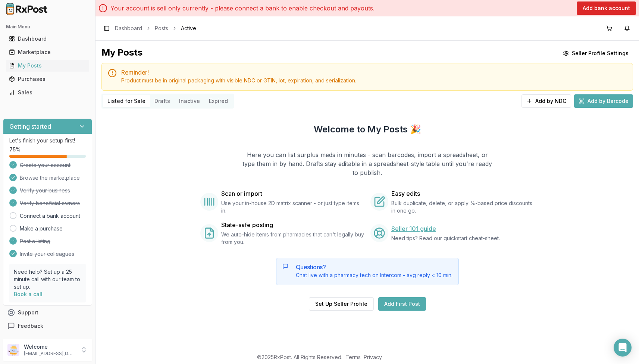 The width and height of the screenshot is (639, 364). Describe the element at coordinates (293, 207) in the screenshot. I see `span: Use your in-house 2D matrix scanner - or just type items in.` at that location.